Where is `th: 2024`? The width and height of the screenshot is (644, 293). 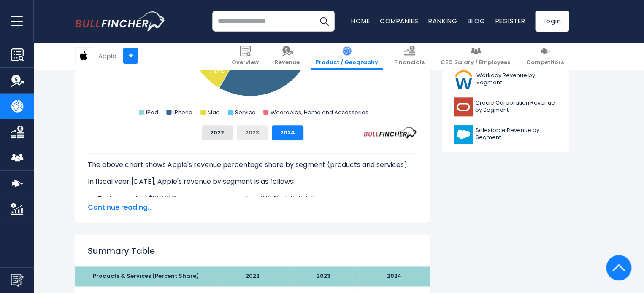 th: 2024 is located at coordinates (394, 276).